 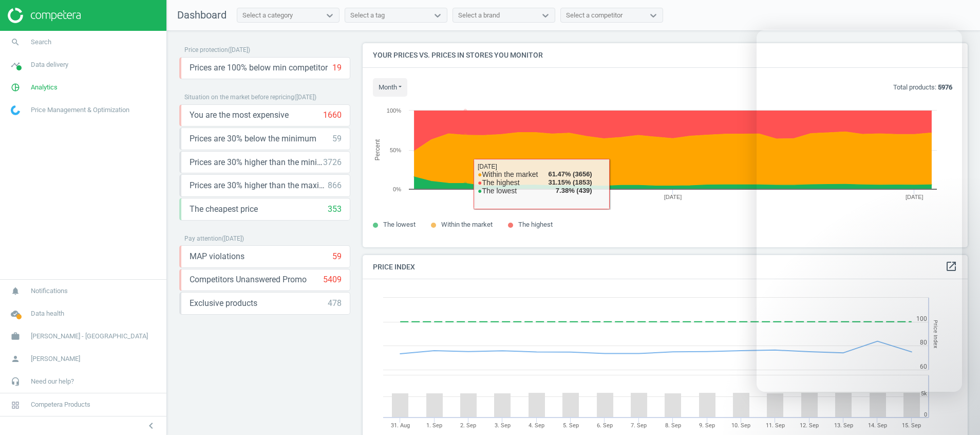 I want to click on i: work, so click(x=15, y=336).